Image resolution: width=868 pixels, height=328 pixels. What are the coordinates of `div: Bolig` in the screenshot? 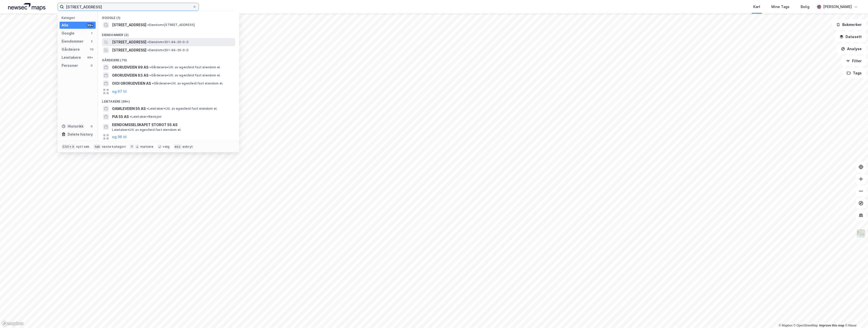 It's located at (805, 7).